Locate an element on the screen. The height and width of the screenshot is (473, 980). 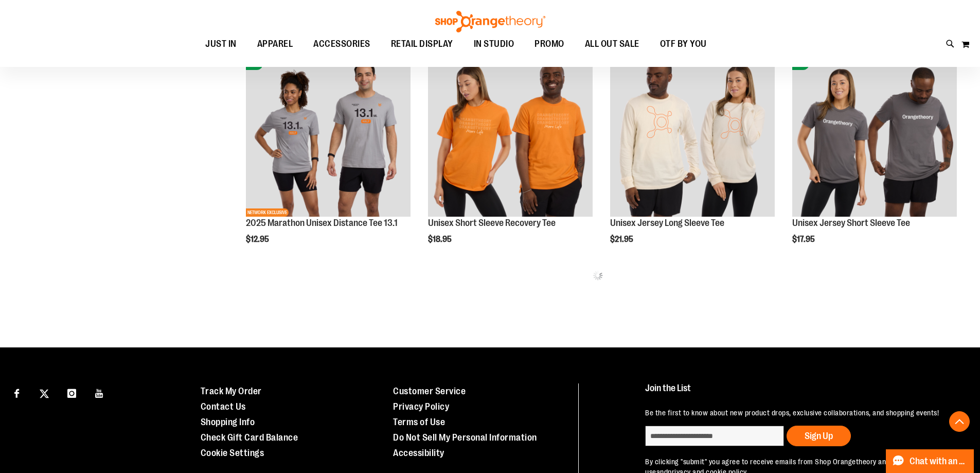
button: Sign Up is located at coordinates (818, 436).